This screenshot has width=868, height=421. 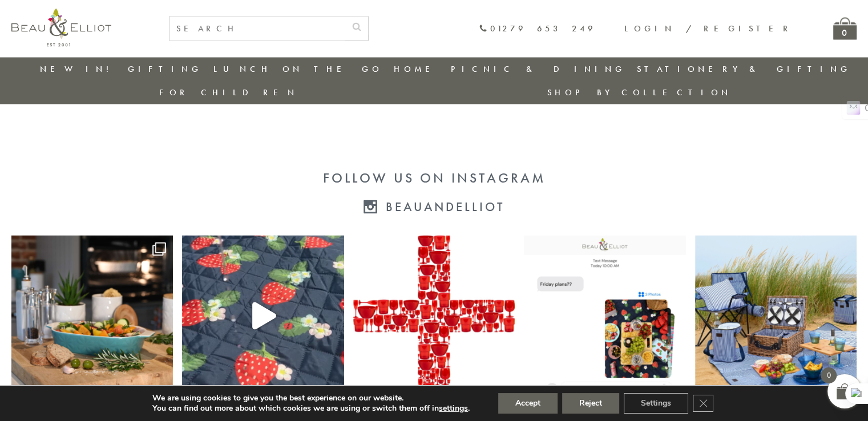 What do you see at coordinates (590, 403) in the screenshot?
I see `button: Reject` at bounding box center [590, 403].